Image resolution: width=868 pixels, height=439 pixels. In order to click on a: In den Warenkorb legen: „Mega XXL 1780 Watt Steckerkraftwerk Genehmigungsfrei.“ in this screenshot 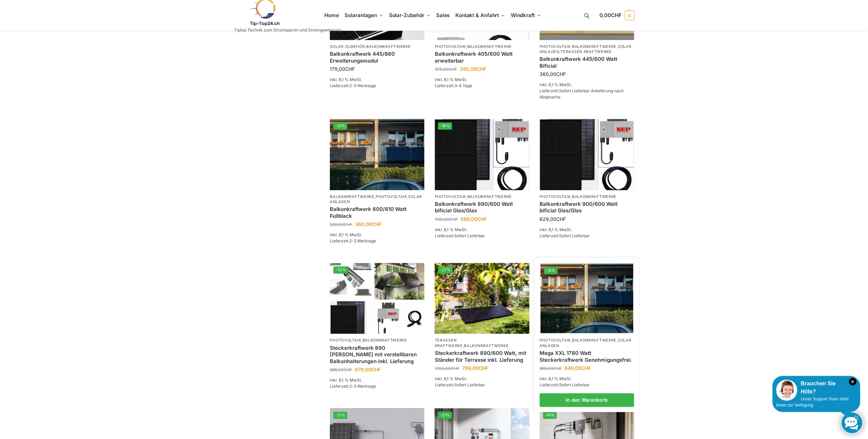, I will do `click(587, 400)`.